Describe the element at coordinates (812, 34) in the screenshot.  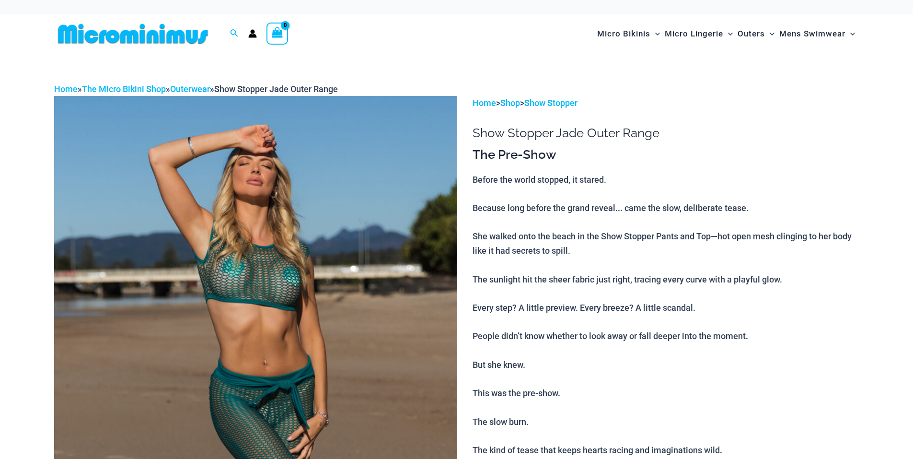
I see `span: Mens Swimwear` at that location.